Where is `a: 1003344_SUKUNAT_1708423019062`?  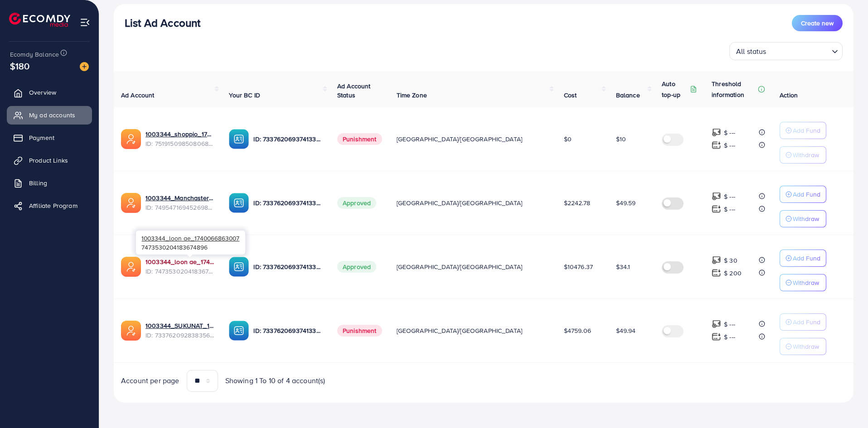
a: 1003344_SUKUNAT_1708423019062 is located at coordinates (180, 326).